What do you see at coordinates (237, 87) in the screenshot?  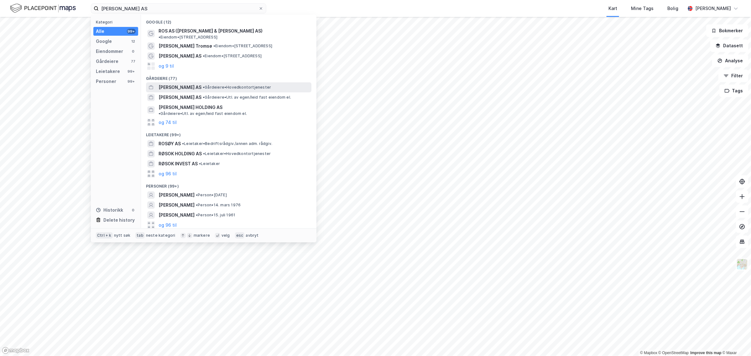 I see `span: Gårdeiere • Hovedkontortjenester` at bounding box center [237, 87].